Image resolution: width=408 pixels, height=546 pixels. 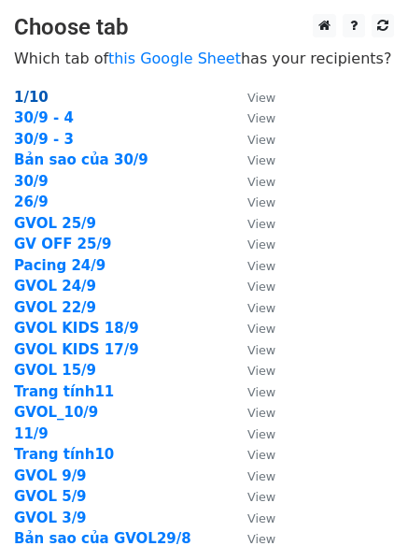 I want to click on strong: GVOL KIDS 18/9, so click(x=77, y=328).